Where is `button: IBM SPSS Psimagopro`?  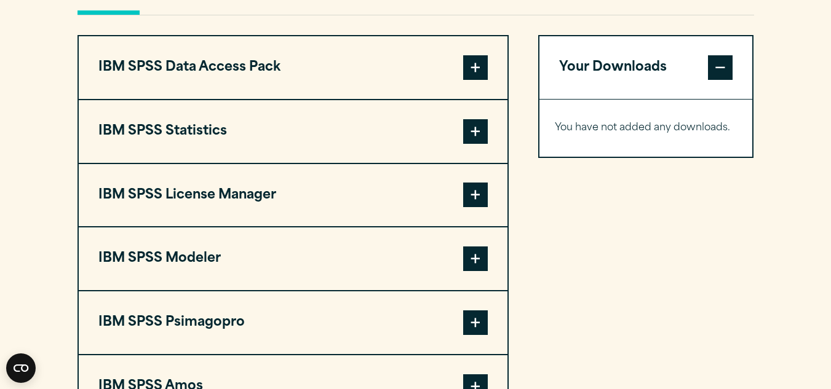
button: IBM SPSS Psimagopro is located at coordinates (293, 323).